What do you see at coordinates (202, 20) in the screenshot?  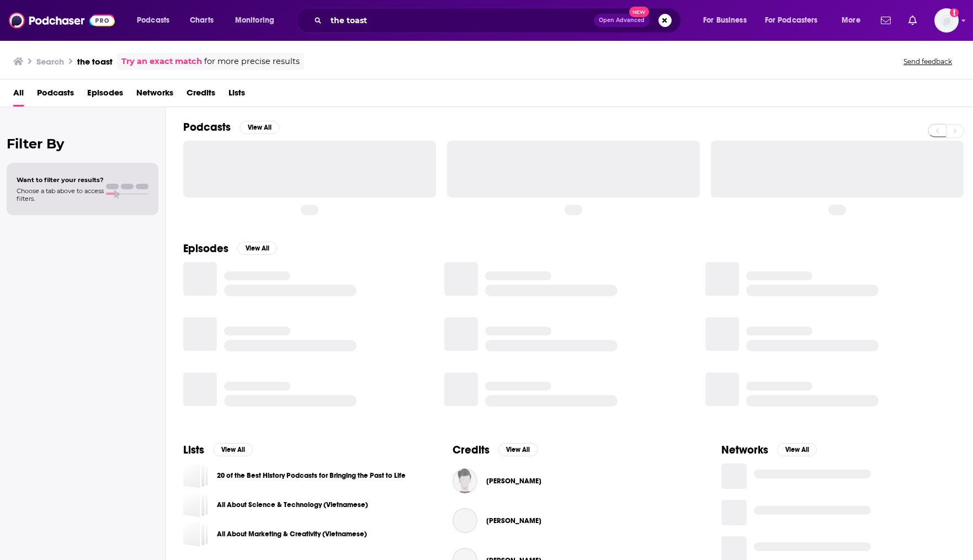 I see `a: Charts` at bounding box center [202, 20].